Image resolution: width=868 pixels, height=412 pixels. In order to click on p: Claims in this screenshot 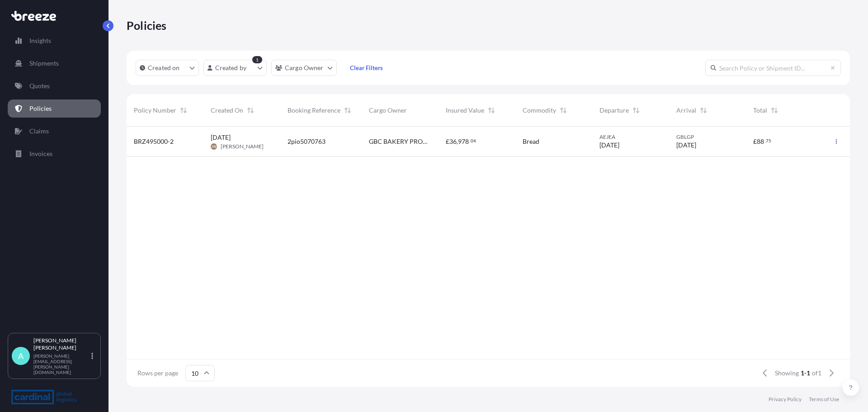, I will do `click(39, 131)`.